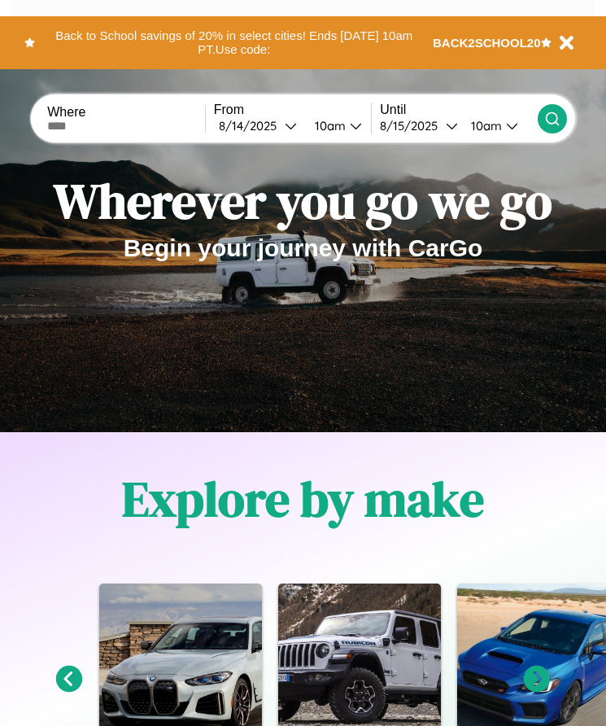  I want to click on div: 8 / 15 / 2025, so click(412, 125).